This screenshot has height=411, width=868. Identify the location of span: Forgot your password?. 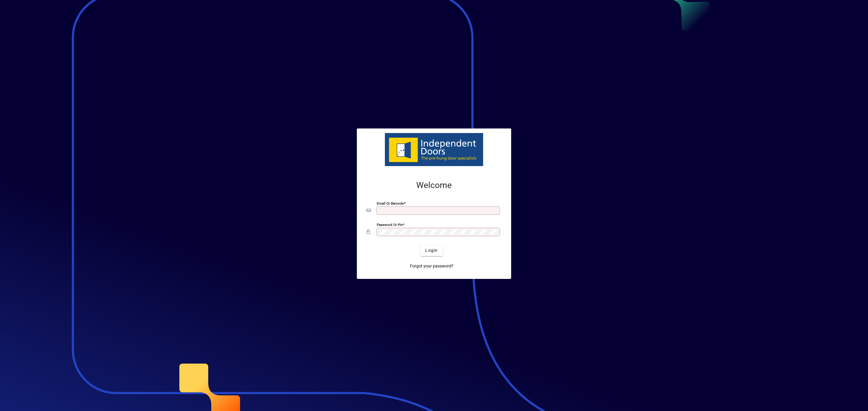
(432, 266).